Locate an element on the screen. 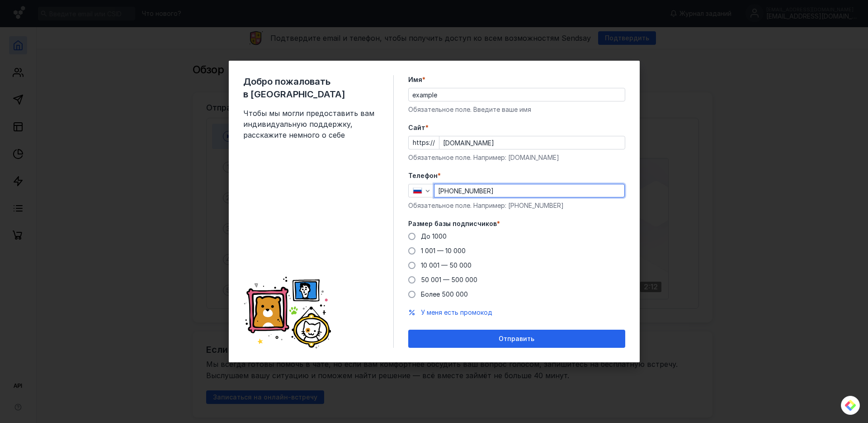  span: Имя is located at coordinates (415, 80).